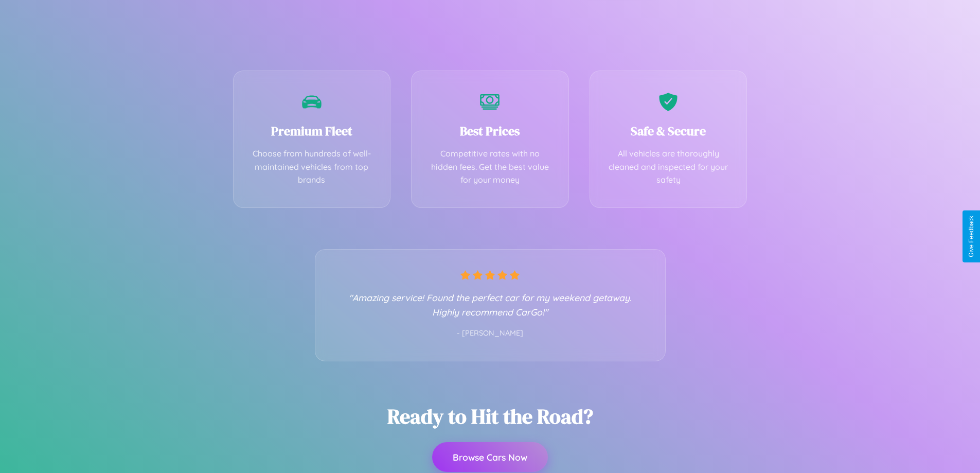 This screenshot has width=980, height=473. I want to click on p: "Amazing service! Found the perfect car for my weekend getaway. Highly recommend CarGo!", so click(490, 304).